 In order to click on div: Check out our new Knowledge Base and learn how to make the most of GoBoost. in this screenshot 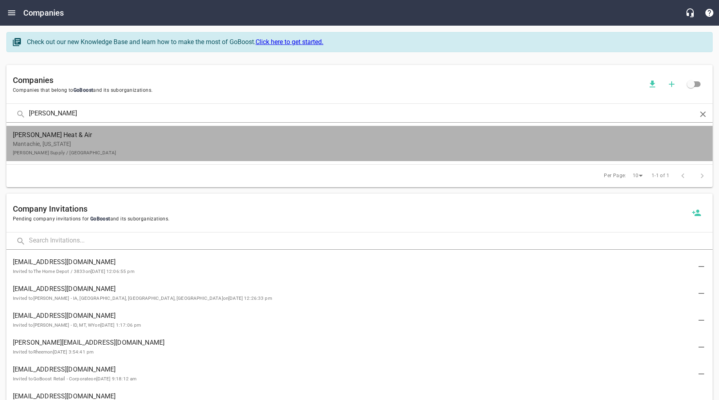, I will do `click(366, 42)`.